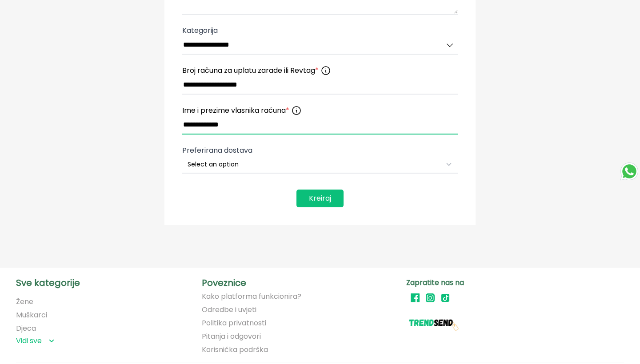 The width and height of the screenshot is (640, 364). What do you see at coordinates (107, 283) in the screenshot?
I see `p: Sve kategorije` at bounding box center [107, 283].